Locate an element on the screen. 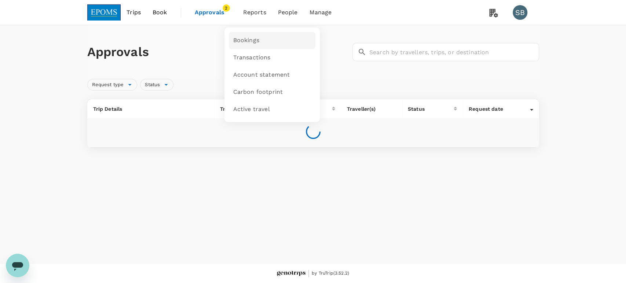 Image resolution: width=626 pixels, height=283 pixels. span: Manage is located at coordinates (320, 12).